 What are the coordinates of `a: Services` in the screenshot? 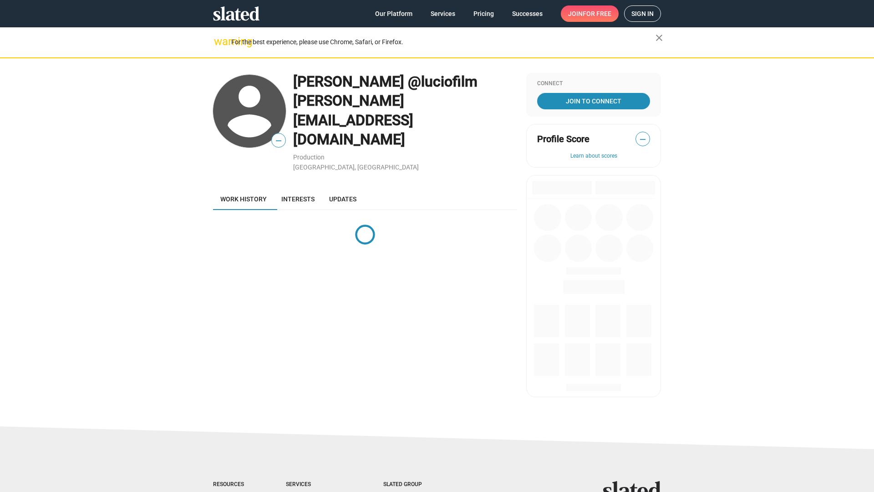 It's located at (443, 14).